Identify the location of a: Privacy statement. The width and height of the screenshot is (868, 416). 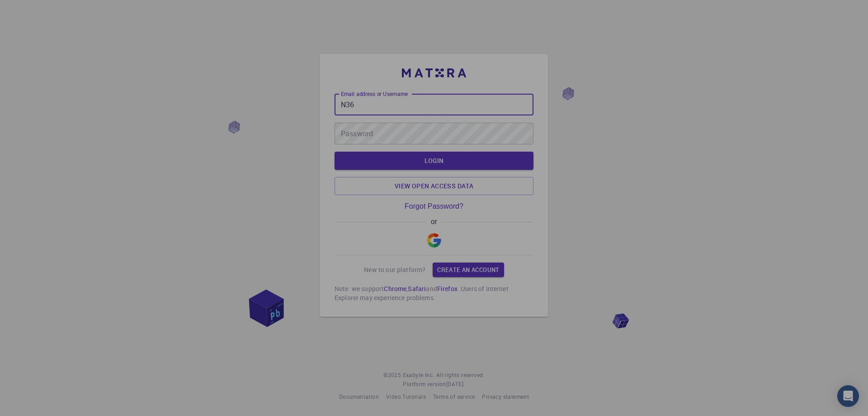
(506, 396).